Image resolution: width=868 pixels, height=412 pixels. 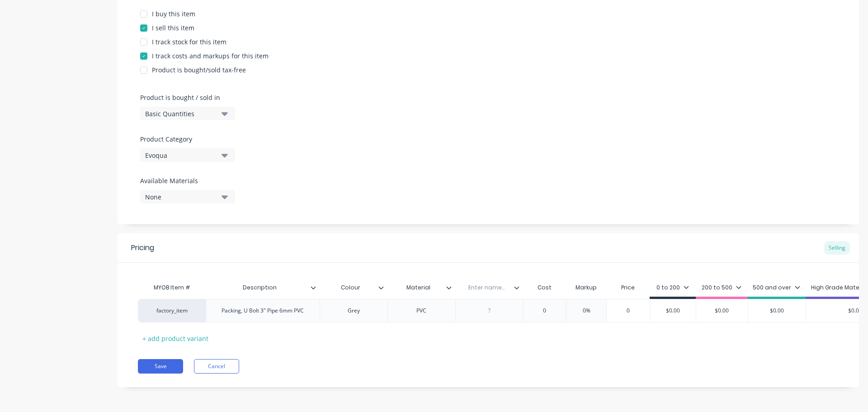 I want to click on button: Basic Quantities, so click(x=188, y=113).